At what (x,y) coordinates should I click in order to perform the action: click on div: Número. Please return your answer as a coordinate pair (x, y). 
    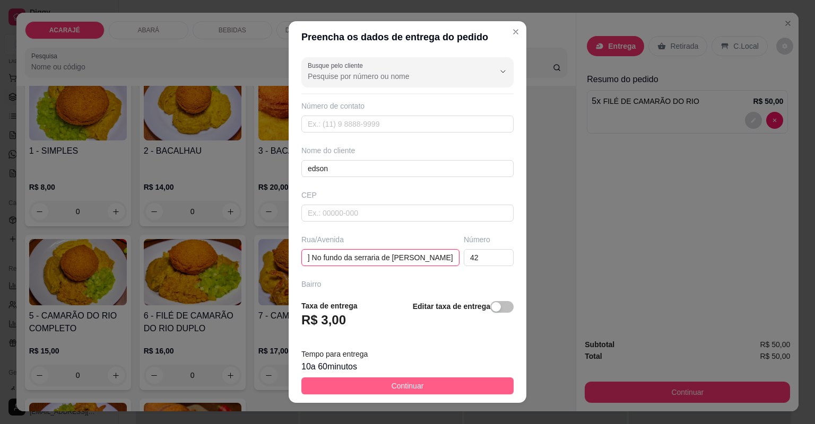
    Looking at the image, I should click on (489, 240).